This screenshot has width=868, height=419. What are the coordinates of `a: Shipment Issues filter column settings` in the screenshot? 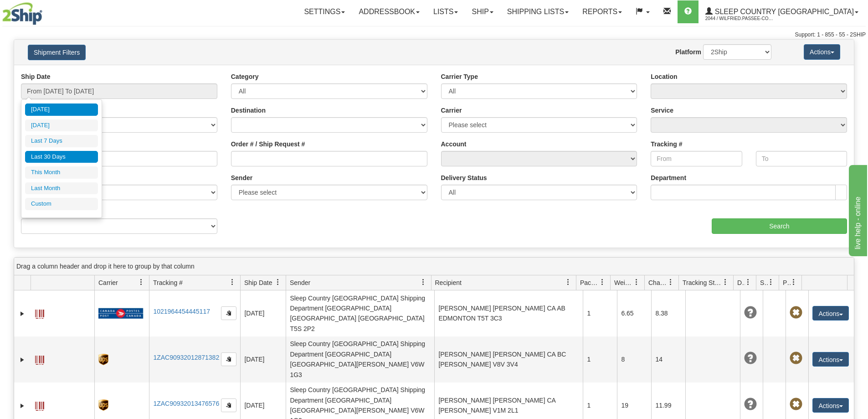 It's located at (771, 283).